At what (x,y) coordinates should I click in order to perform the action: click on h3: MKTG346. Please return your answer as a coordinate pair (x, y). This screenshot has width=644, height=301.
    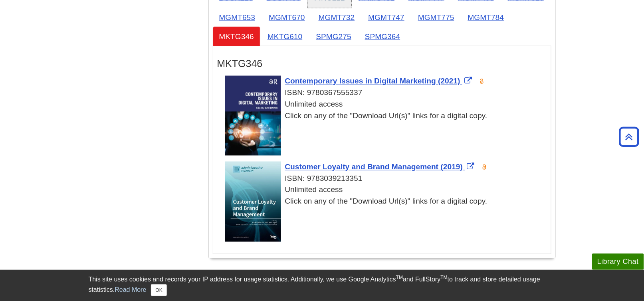
    Looking at the image, I should click on (382, 64).